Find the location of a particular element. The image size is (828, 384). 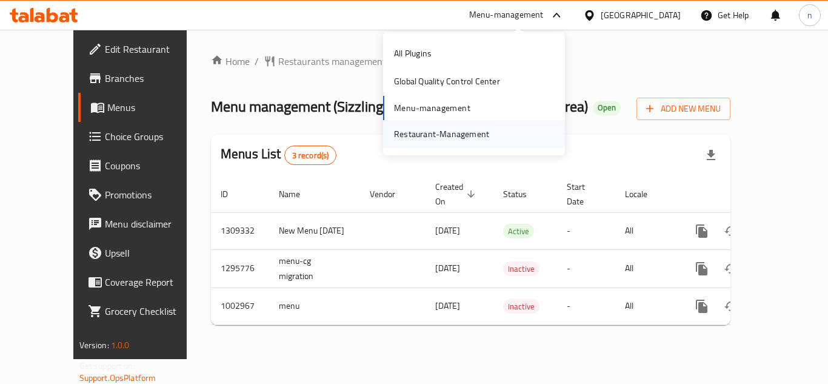

span: Menu disclaimer is located at coordinates (153, 224).